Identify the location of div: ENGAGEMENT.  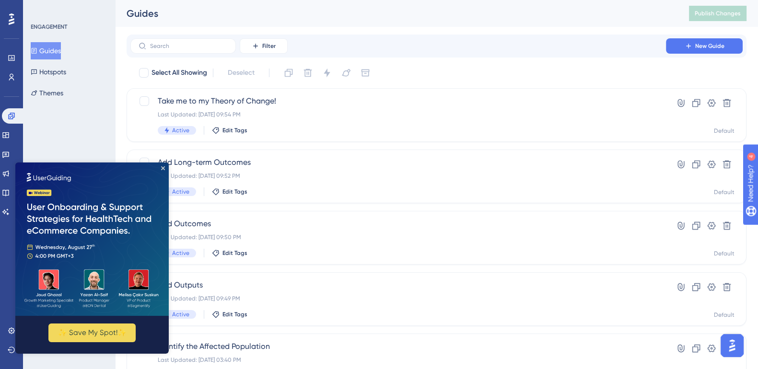
(49, 27).